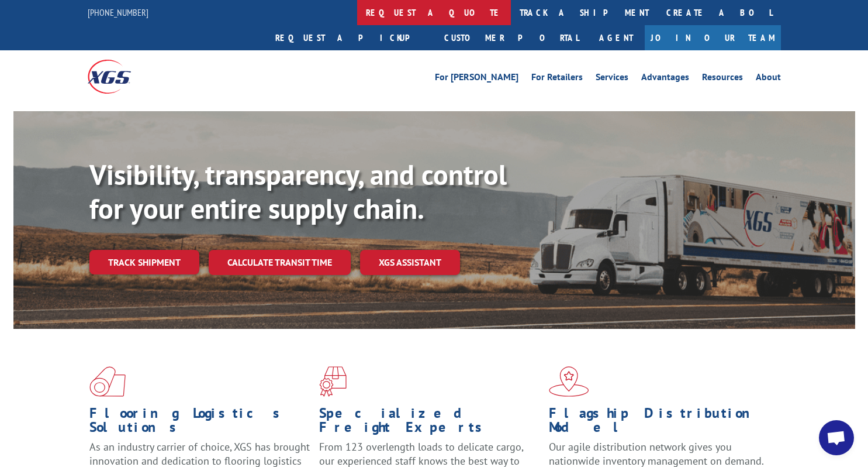 The width and height of the screenshot is (868, 467). I want to click on a: Services, so click(612, 79).